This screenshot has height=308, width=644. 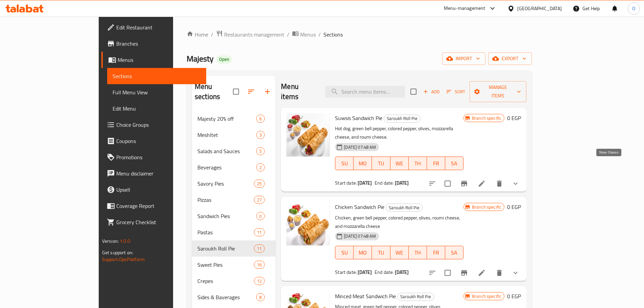 I want to click on span: Restaurants management, so click(x=254, y=34).